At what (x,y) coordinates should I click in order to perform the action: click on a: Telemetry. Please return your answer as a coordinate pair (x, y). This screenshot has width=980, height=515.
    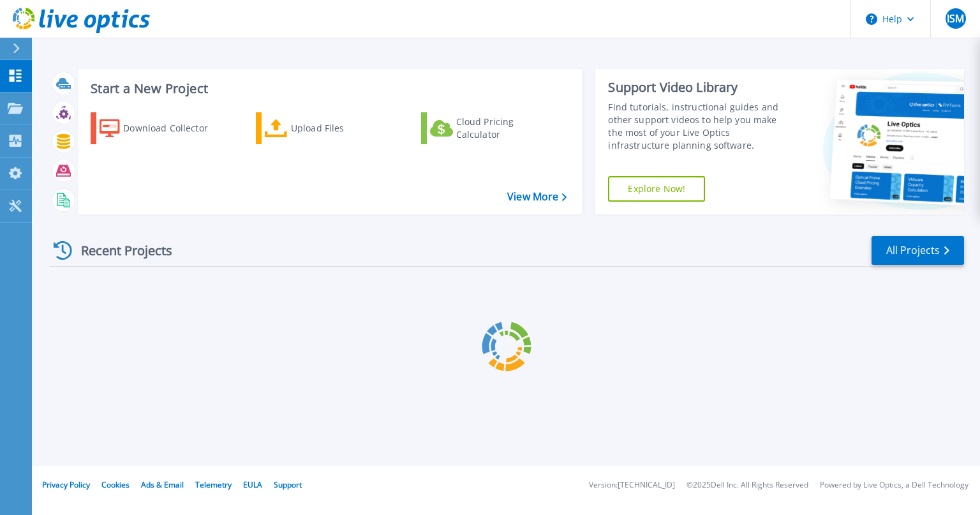
    Looking at the image, I should click on (213, 484).